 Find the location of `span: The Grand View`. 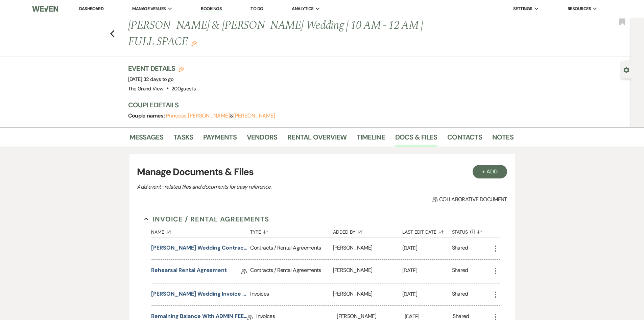

span: The Grand View is located at coordinates (146, 89).